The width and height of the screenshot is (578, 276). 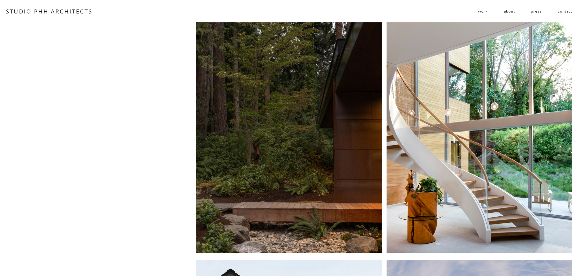 What do you see at coordinates (483, 11) in the screenshot?
I see `span: work` at bounding box center [483, 11].